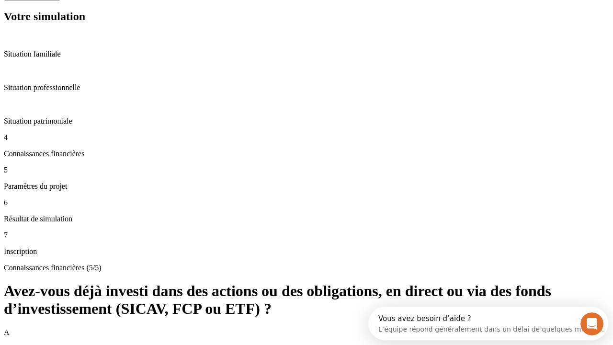 This screenshot has width=613, height=345. I want to click on p: 7, so click(306, 235).